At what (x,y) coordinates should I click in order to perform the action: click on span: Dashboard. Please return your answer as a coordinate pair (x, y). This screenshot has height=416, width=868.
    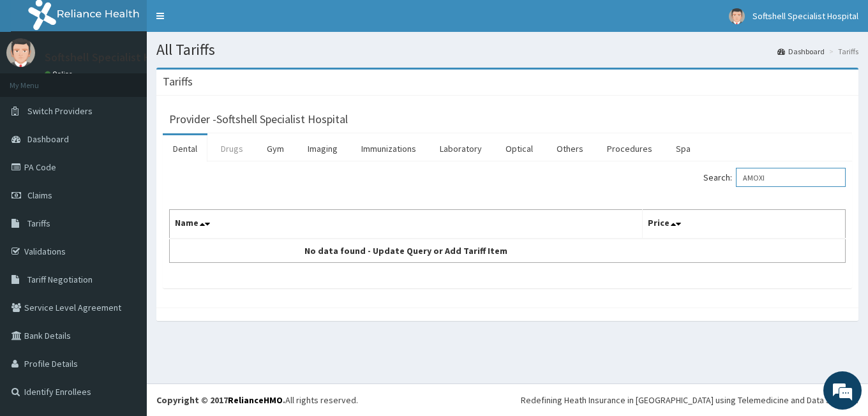
    Looking at the image, I should click on (48, 139).